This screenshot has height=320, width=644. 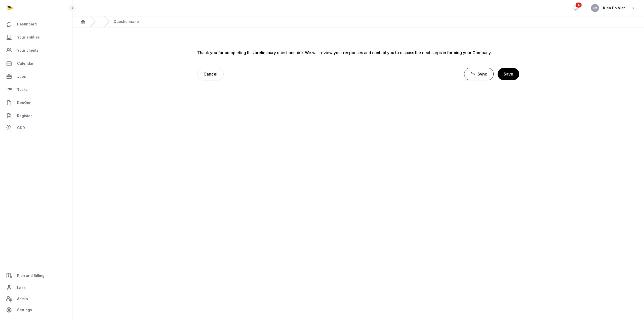 I want to click on a: Register, so click(x=36, y=116).